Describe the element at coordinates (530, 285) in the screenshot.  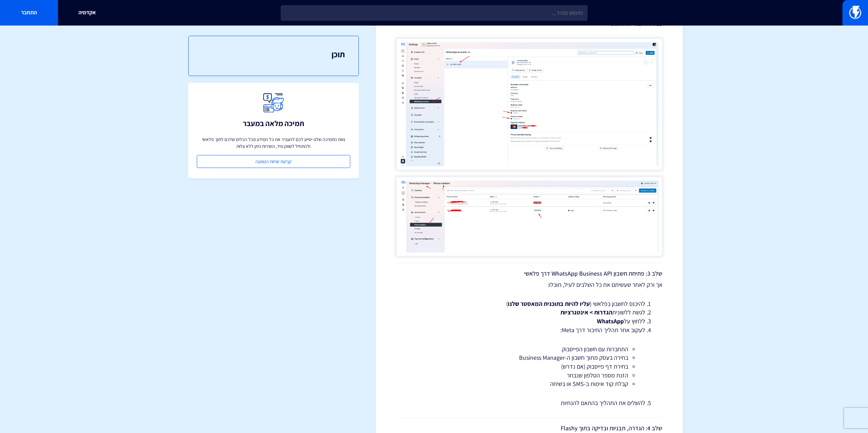
I see `p: אך ורק לאחר שעשיתם את כל השלבים לעיל, תוכלו:` at that location.